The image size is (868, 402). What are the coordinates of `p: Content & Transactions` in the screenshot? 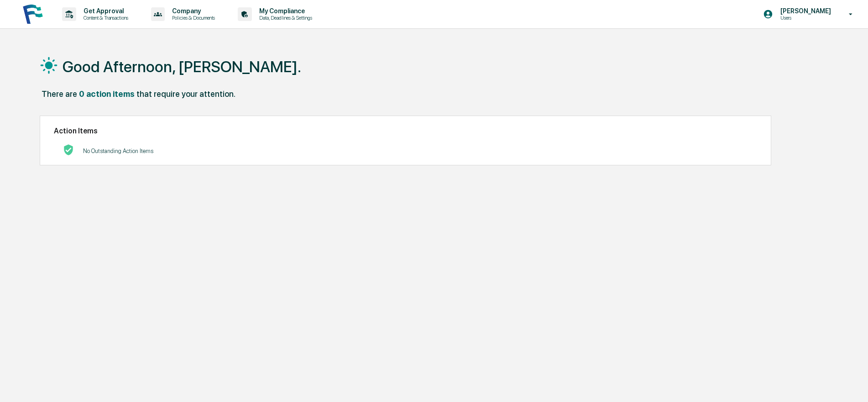 It's located at (105, 18).